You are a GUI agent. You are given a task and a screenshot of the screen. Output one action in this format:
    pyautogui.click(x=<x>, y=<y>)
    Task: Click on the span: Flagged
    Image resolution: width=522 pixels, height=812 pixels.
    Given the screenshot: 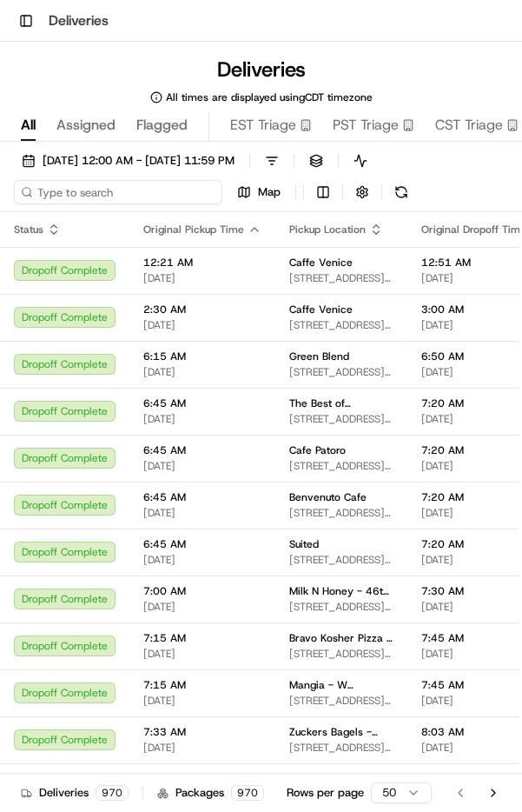 What is the action you would take?
    pyautogui.click(x=161, y=126)
    